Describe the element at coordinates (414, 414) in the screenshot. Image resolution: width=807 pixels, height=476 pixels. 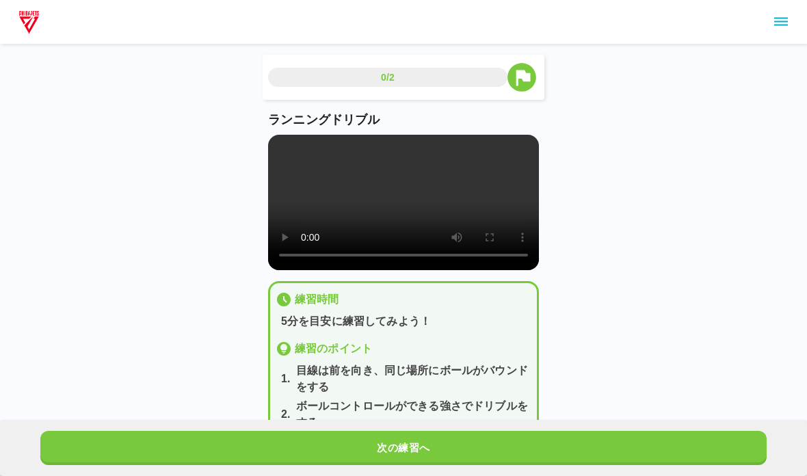
I see `p: ボールコントロールができる強さでドリブルをする` at that location.